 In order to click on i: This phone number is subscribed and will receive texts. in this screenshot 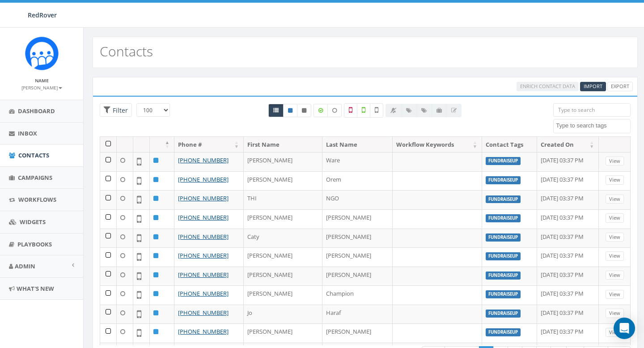, I will do `click(290, 110)`.